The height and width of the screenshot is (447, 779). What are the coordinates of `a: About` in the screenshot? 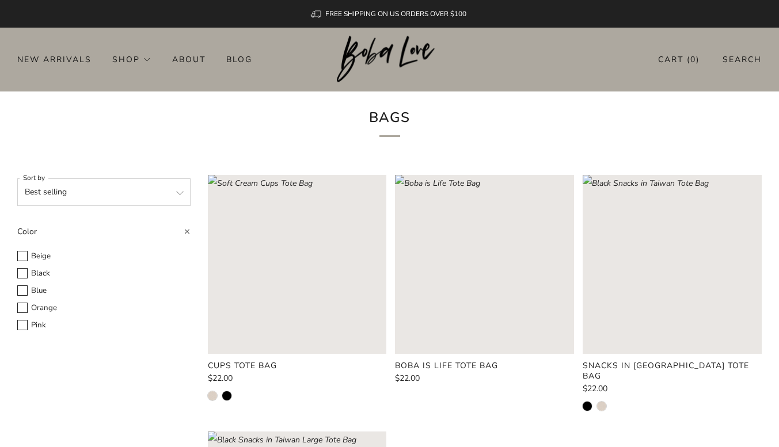 It's located at (189, 59).